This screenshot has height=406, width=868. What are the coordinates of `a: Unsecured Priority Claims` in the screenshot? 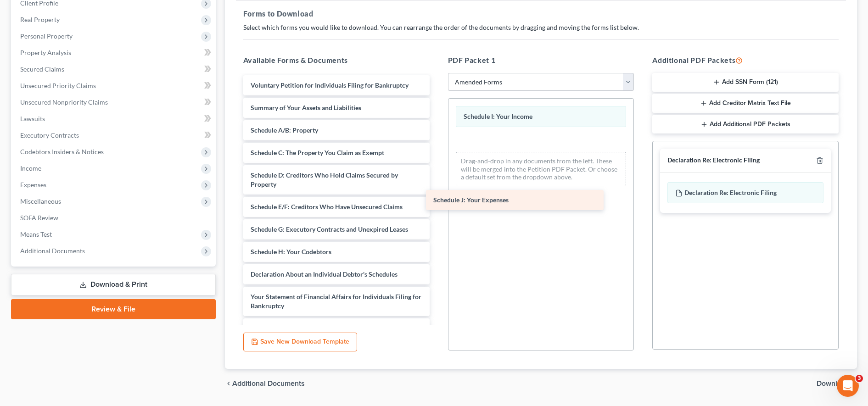 It's located at (114, 86).